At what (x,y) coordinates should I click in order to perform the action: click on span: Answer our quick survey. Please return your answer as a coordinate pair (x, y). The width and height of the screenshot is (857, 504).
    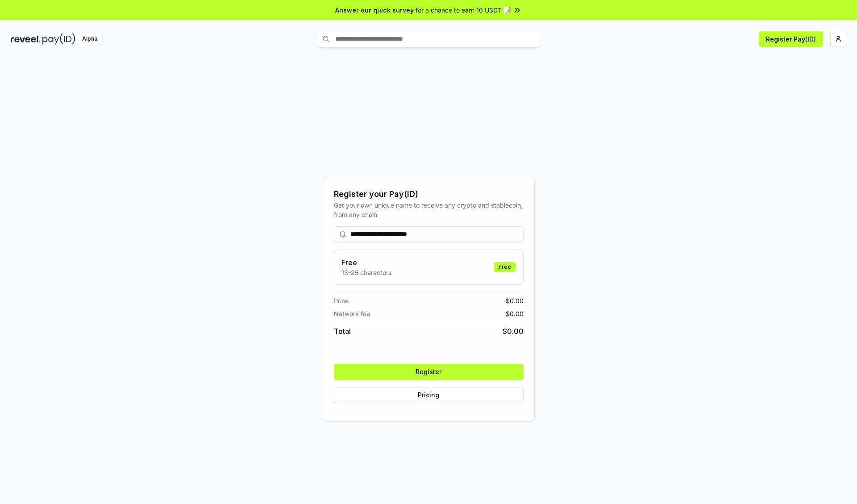
    Looking at the image, I should click on (374, 10).